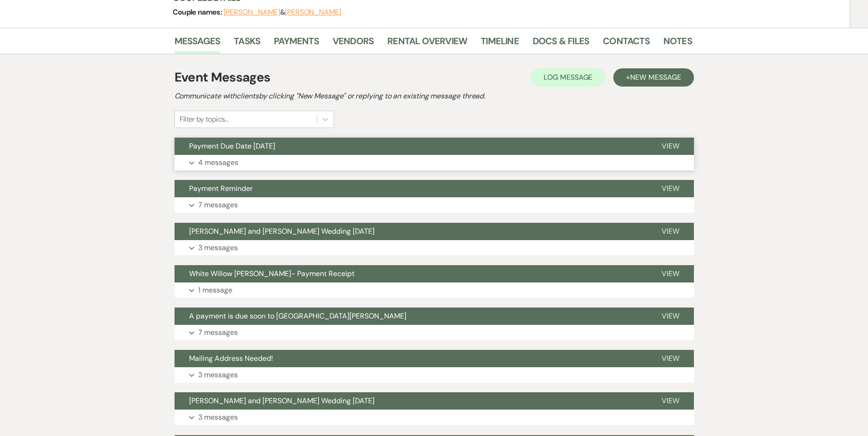 The image size is (868, 436). What do you see at coordinates (561, 44) in the screenshot?
I see `a: Docs & Files` at bounding box center [561, 44].